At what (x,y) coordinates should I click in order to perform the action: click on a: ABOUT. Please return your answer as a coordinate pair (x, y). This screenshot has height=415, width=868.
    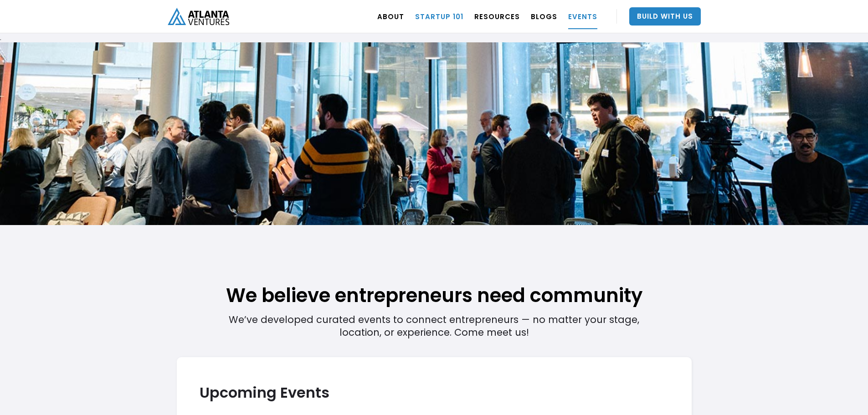
    Looking at the image, I should click on (391, 16).